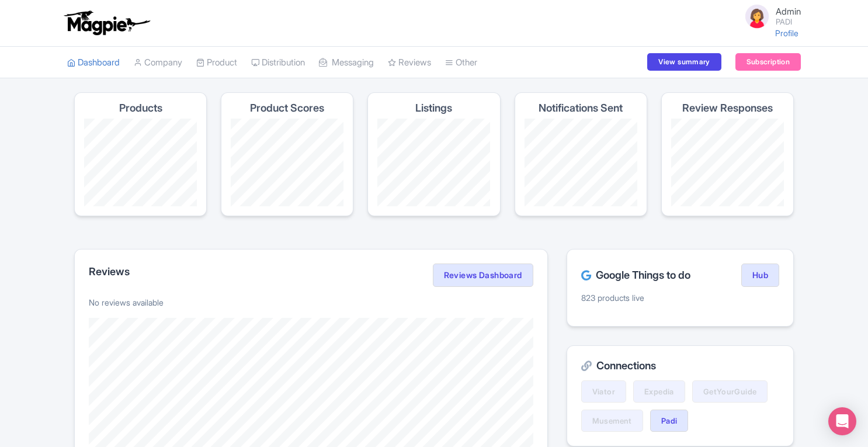 This screenshot has width=868, height=447. What do you see at coordinates (287, 108) in the screenshot?
I see `h4: Product Scores` at bounding box center [287, 108].